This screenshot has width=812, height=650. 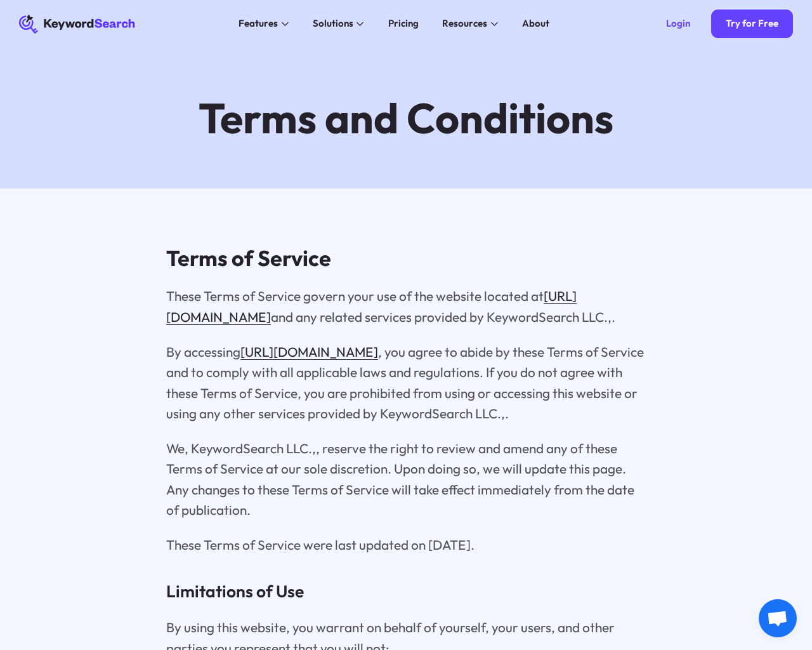 What do you see at coordinates (406, 258) in the screenshot?
I see `h2: Terms of Service` at bounding box center [406, 258].